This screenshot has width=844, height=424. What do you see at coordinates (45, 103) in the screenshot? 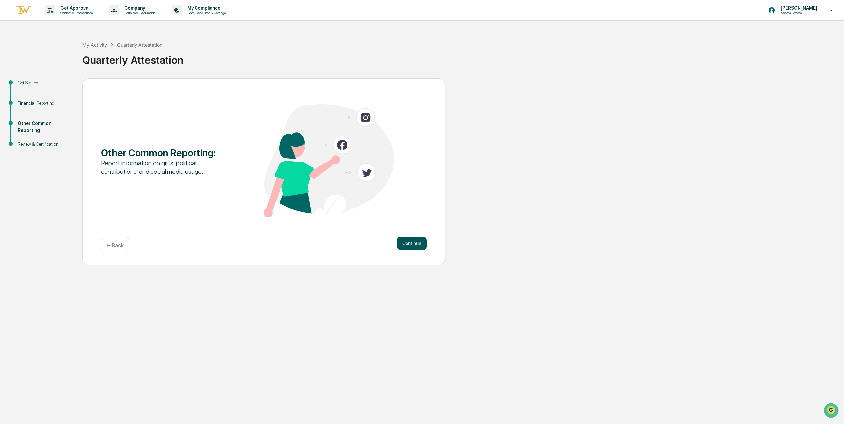
I see `div: Financial Reporting` at bounding box center [45, 103].